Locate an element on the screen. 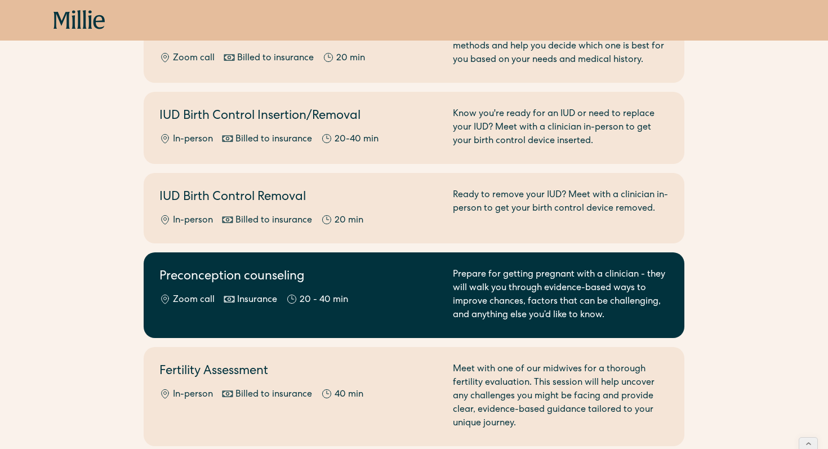 The image size is (828, 449). a: Virtual Birth Control ConsultZoom callBilled to insurance20 minMeet with us virtually to review a... is located at coordinates (414, 47).